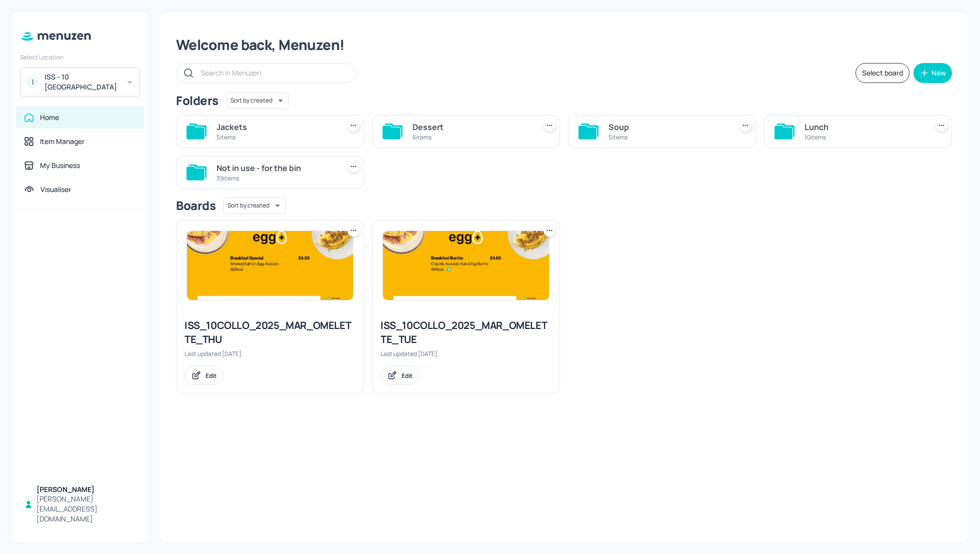  What do you see at coordinates (668, 127) in the screenshot?
I see `div: Soup` at bounding box center [668, 127].